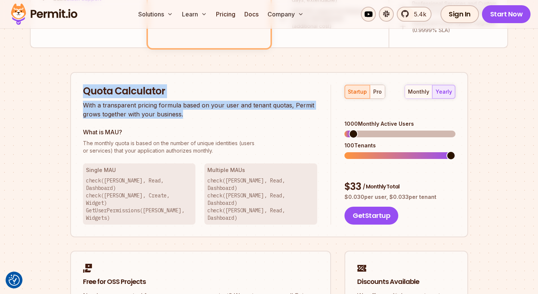  I want to click on button: Solutions, so click(155, 14).